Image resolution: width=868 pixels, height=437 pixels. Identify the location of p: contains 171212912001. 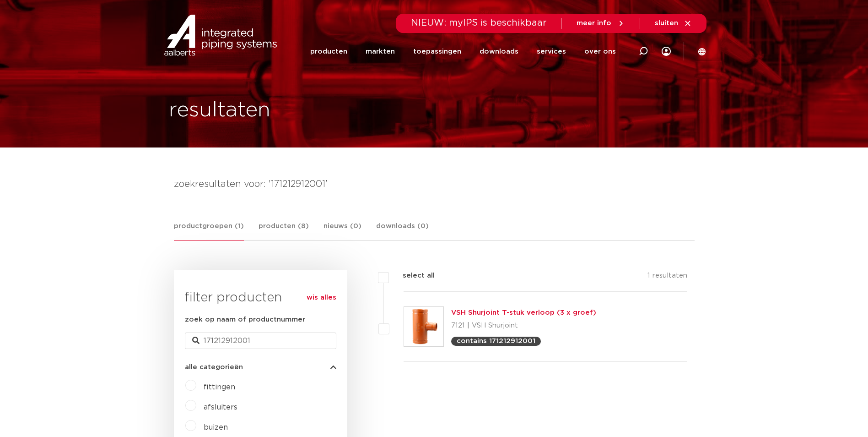
(496, 341).